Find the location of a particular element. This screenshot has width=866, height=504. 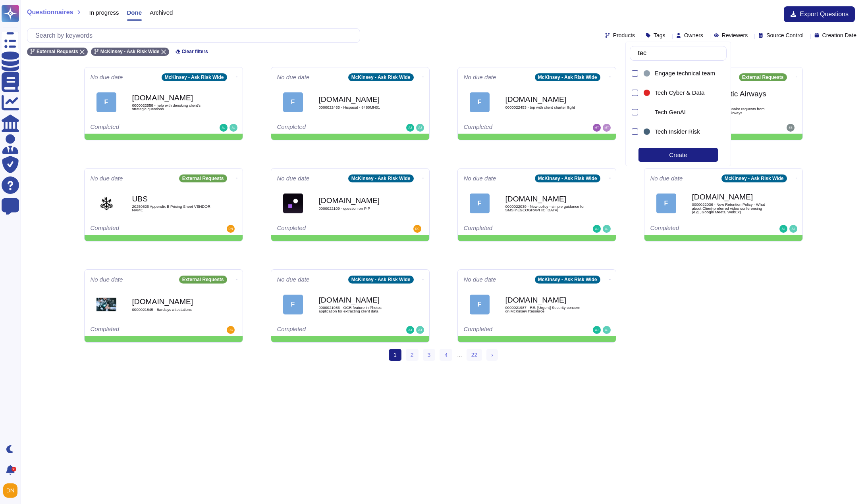

span: Owners is located at coordinates (694, 35).